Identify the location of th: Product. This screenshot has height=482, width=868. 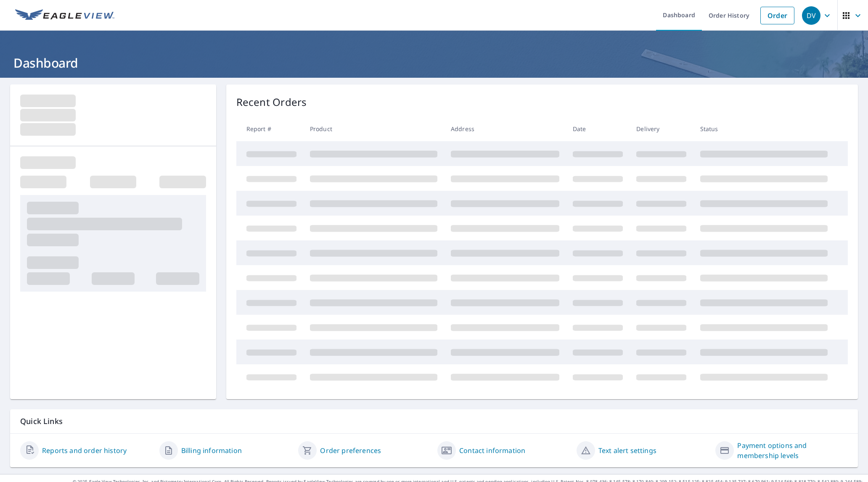
(373, 128).